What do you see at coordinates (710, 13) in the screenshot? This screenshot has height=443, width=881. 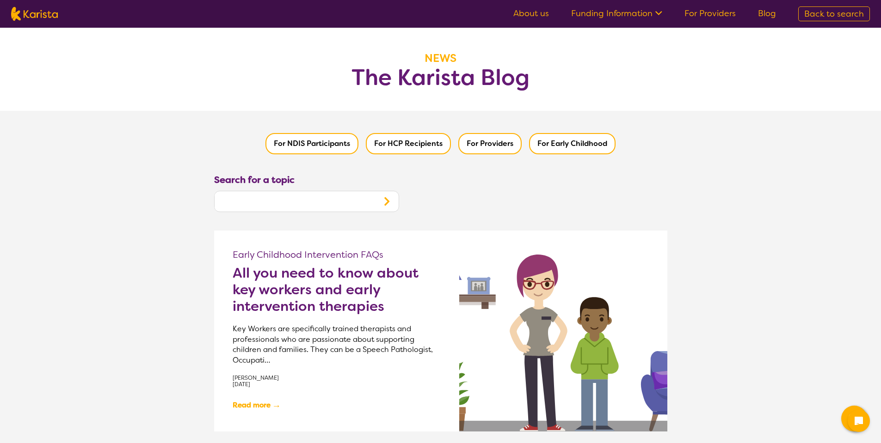 I see `a: For Providers` at bounding box center [710, 13].